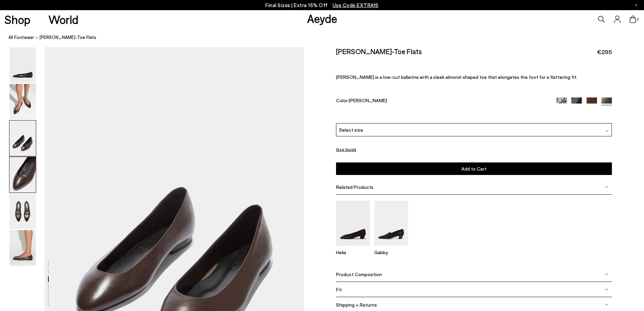 The image size is (644, 311). What do you see at coordinates (326, 37) in the screenshot?
I see `nav: breadcrumb` at bounding box center [326, 37].